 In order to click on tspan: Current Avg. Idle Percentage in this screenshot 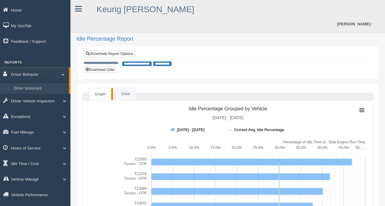, I will do `click(259, 130)`.